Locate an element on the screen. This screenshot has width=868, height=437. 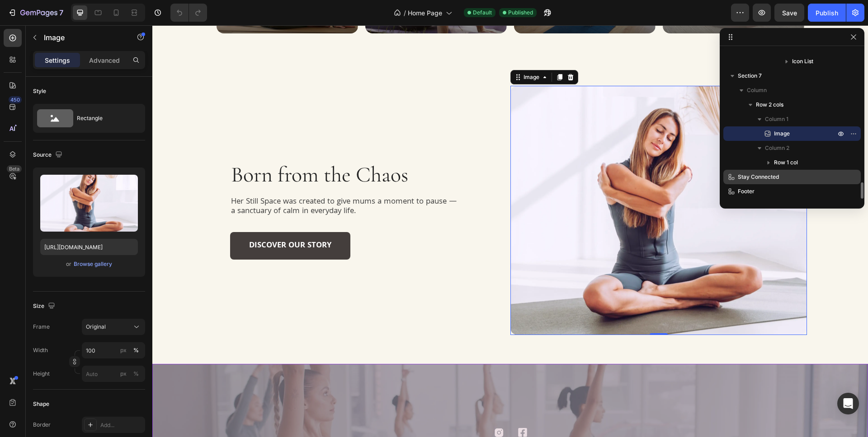
div: Style is located at coordinates (40, 91).